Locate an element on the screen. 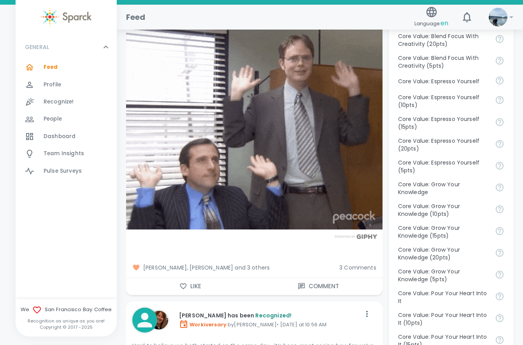 The image size is (523, 345). span: en is located at coordinates (444, 23).